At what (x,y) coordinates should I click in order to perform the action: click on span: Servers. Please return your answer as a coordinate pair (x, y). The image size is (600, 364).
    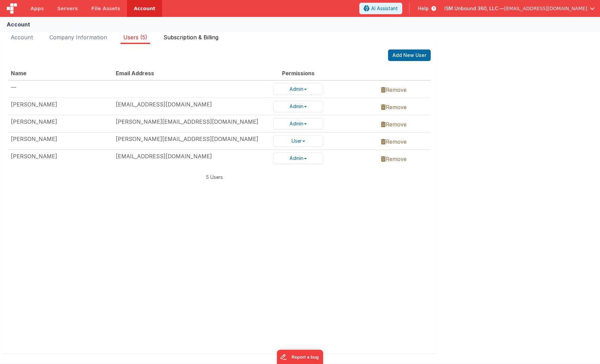
    Looking at the image, I should click on (68, 8).